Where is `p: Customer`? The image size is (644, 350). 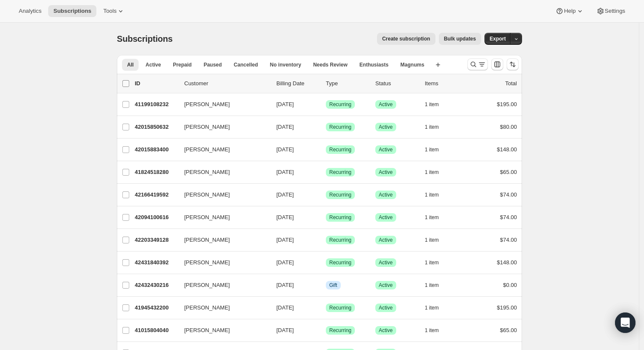
p: Customer is located at coordinates (227, 84).